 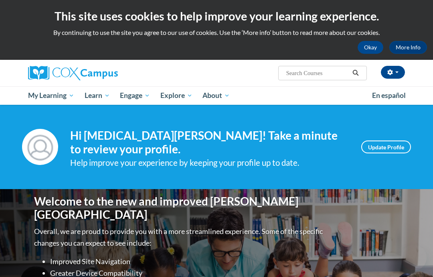 I want to click on a: Explore, so click(x=176, y=95).